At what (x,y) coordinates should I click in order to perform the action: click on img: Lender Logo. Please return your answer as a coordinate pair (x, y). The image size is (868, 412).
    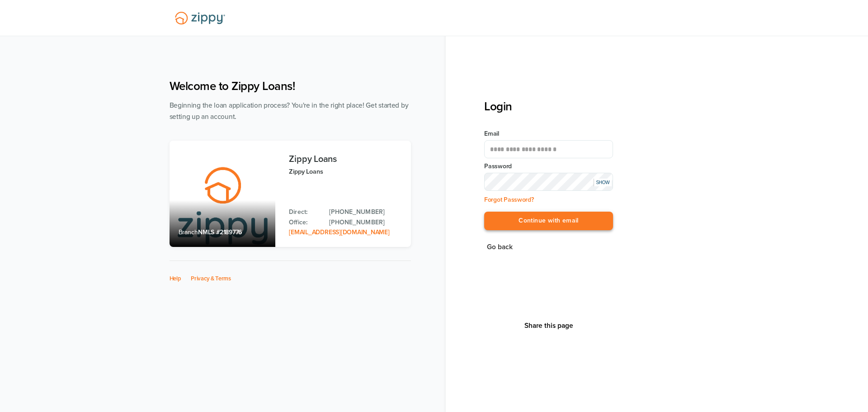
    Looking at the image, I should click on (200, 18).